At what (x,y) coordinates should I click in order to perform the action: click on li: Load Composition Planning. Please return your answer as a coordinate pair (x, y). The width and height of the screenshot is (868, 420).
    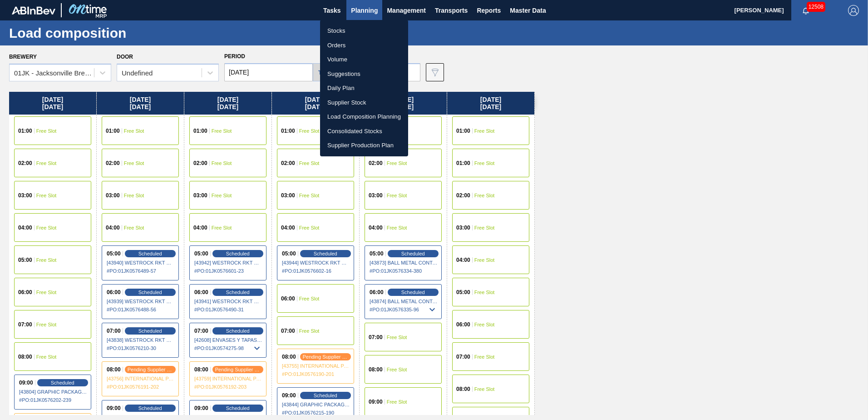
    Looking at the image, I should click on (364, 117).